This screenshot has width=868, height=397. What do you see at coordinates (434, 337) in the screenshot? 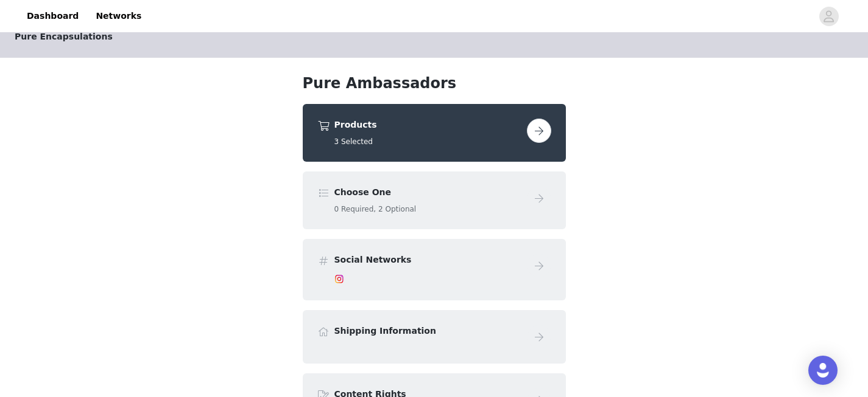
I see `div: Shipping Information` at bounding box center [434, 337].